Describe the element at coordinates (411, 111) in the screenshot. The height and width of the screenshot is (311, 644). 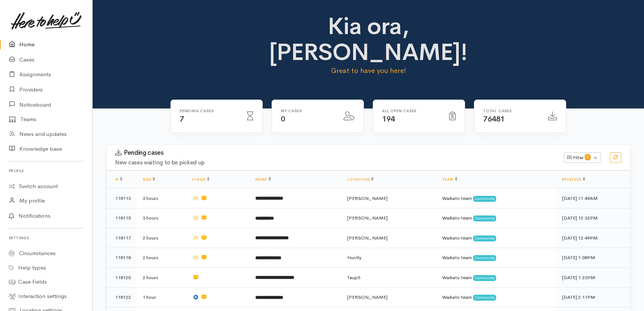
I see `h6: All Open cases` at that location.